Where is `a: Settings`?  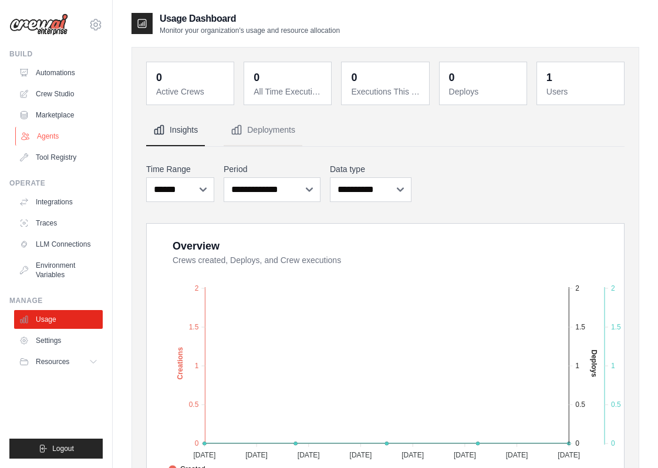
a: Settings is located at coordinates (58, 340).